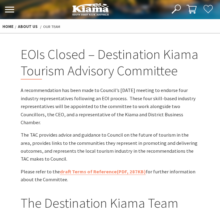  Describe the element at coordinates (103, 172) in the screenshot. I see `a: draft Terms of Reference(PDF, 287KB)` at that location.